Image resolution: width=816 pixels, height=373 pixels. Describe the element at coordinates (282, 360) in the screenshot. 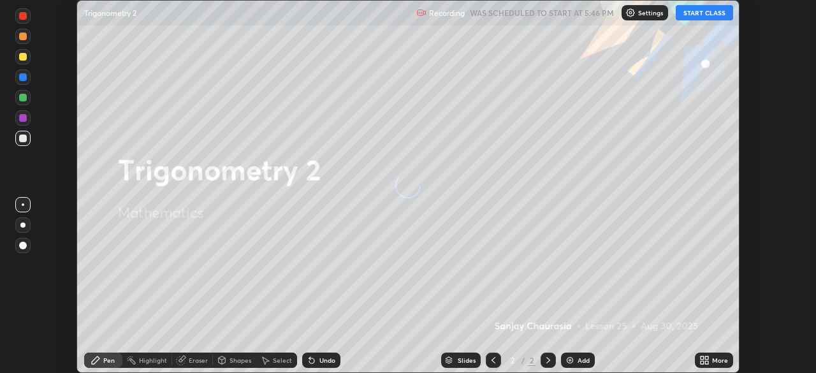

I see `div: Select` at that location.